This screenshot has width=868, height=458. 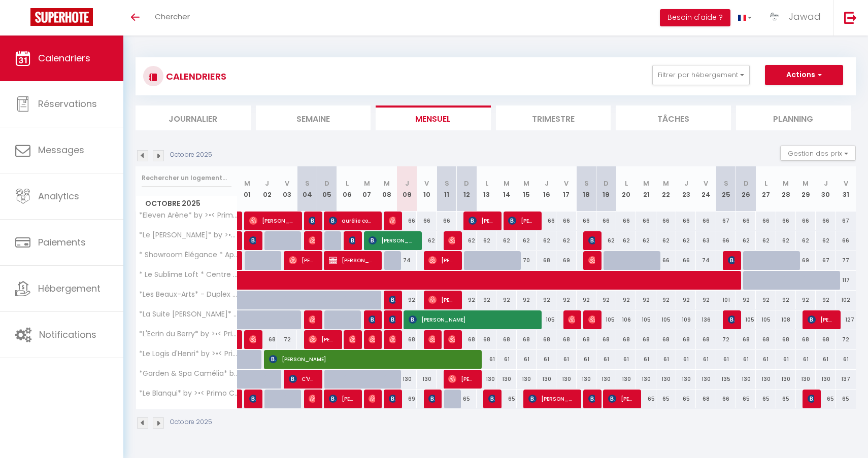 I want to click on p: Octobre 2025, so click(x=191, y=154).